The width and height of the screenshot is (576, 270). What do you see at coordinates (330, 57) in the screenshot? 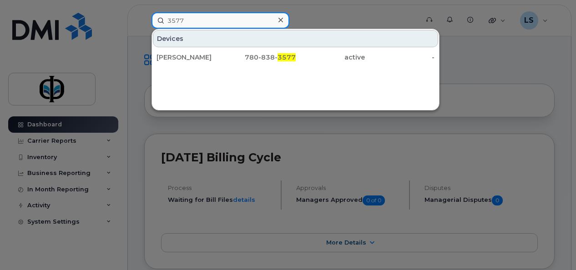
I see `div: active` at bounding box center [330, 57].